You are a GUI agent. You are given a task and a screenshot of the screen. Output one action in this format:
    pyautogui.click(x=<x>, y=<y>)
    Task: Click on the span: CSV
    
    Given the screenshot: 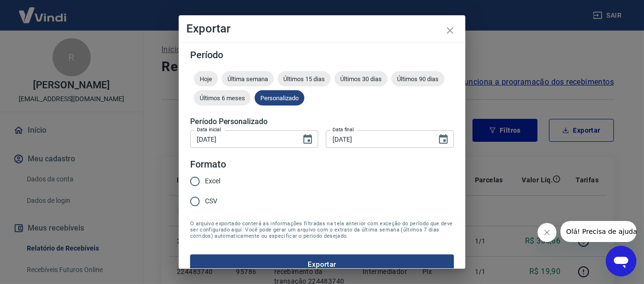 What is the action you would take?
    pyautogui.click(x=211, y=201)
    